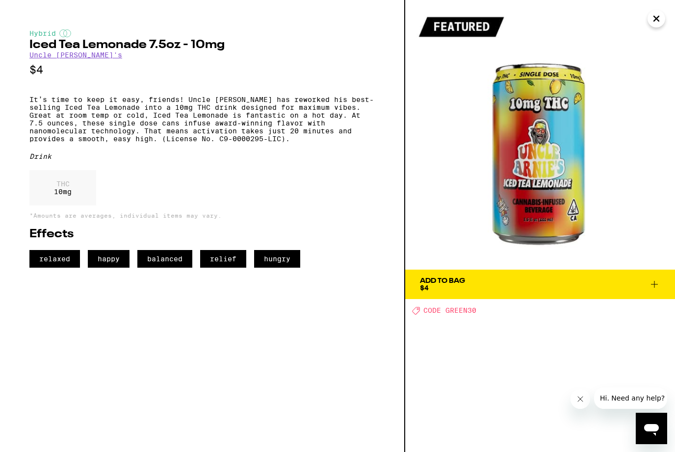 Image resolution: width=675 pixels, height=452 pixels. What do you see at coordinates (63, 184) in the screenshot?
I see `p: THC` at bounding box center [63, 184].